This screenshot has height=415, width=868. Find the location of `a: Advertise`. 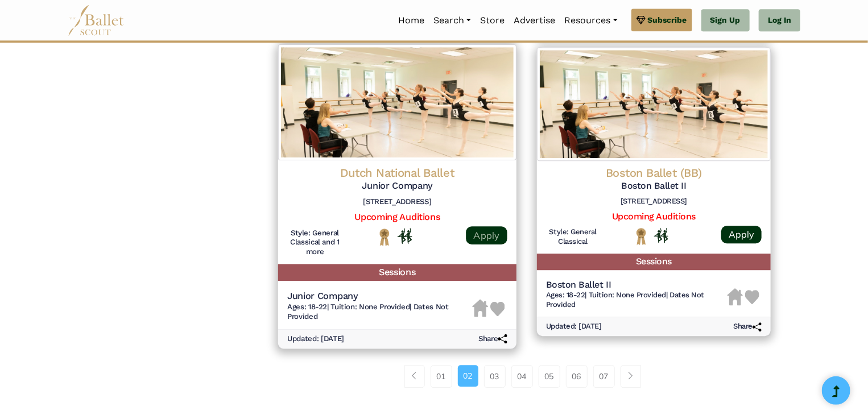

a: Advertise is located at coordinates (534, 20).